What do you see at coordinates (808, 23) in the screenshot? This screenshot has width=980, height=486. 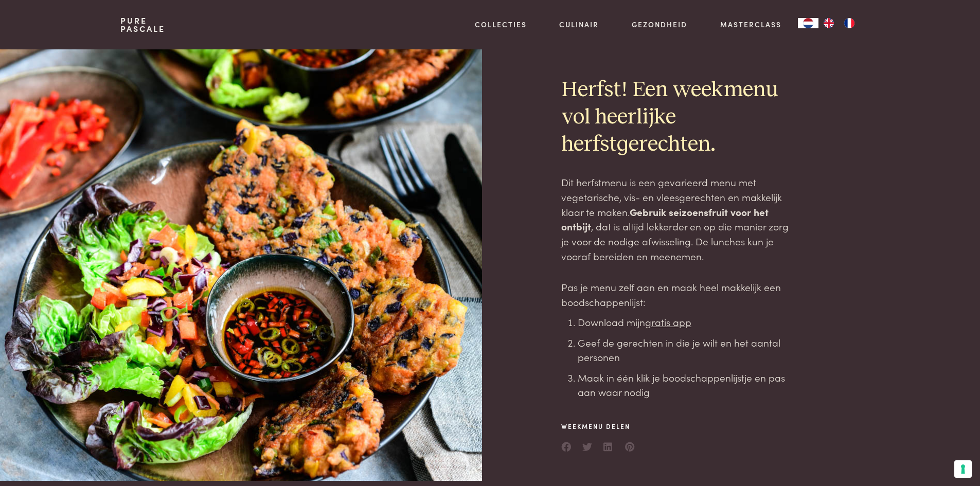 I see `a: NL` at bounding box center [808, 23].